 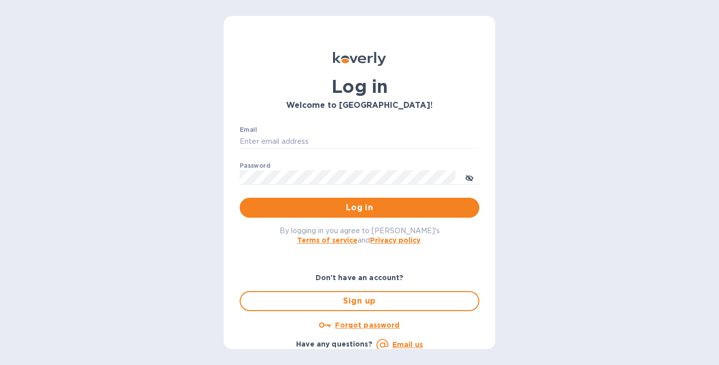 I want to click on u: Forgot password, so click(x=367, y=325).